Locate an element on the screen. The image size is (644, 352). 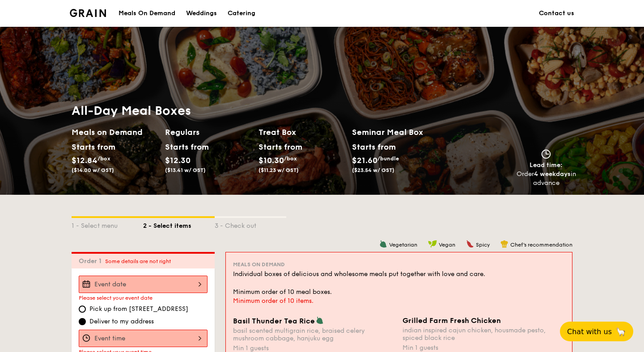
div: 2 - Select items is located at coordinates (179, 224).